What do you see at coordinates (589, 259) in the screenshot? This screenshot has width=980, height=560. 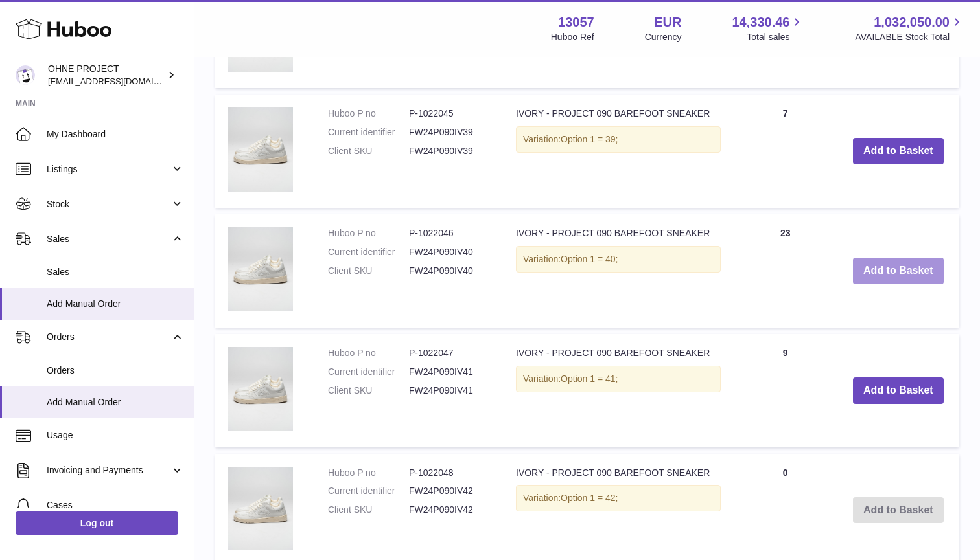 I see `span: Option 1 = 40;` at bounding box center [589, 259].